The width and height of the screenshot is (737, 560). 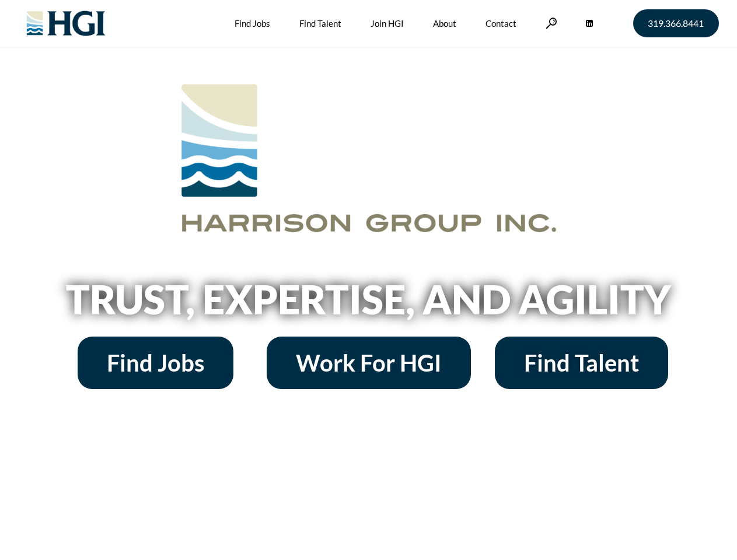 I want to click on a: Find Talent, so click(x=581, y=363).